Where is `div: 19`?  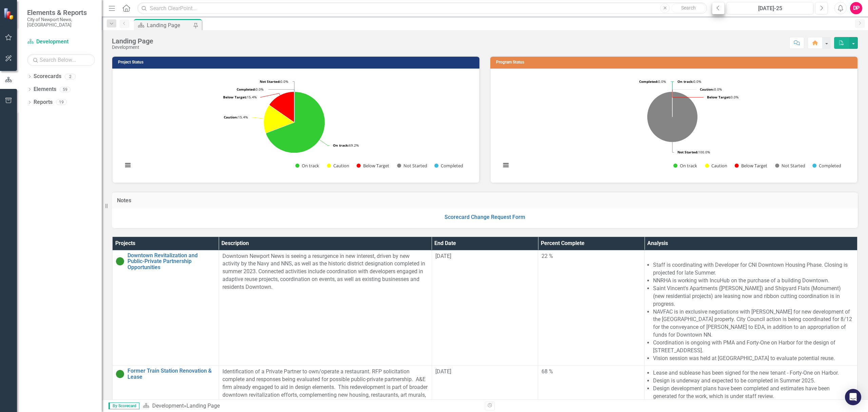 div: 19 is located at coordinates (61, 102).